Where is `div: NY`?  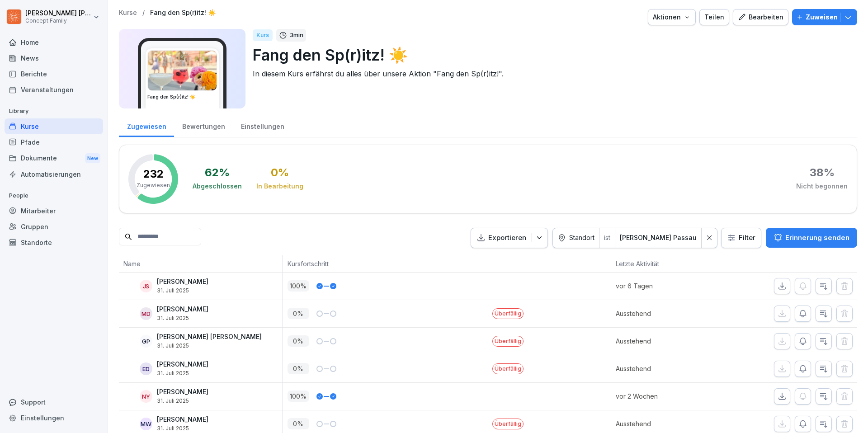 div: NY is located at coordinates (146, 396).